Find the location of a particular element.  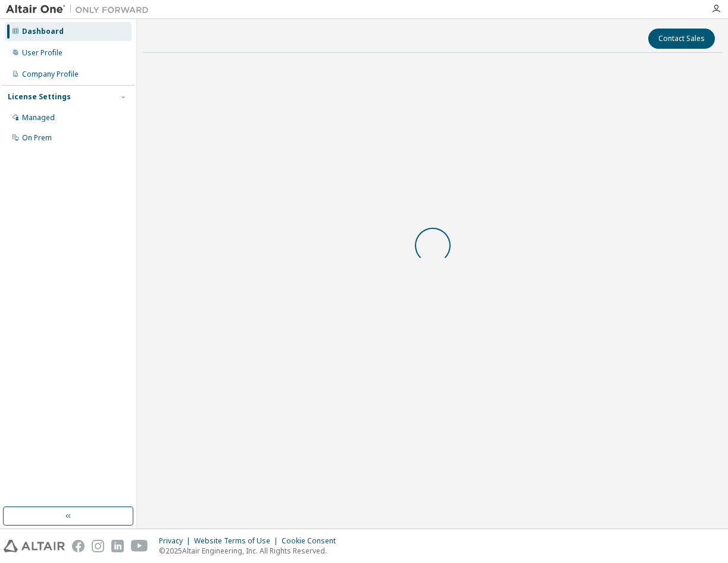

div: Dashboard is located at coordinates (43, 32).